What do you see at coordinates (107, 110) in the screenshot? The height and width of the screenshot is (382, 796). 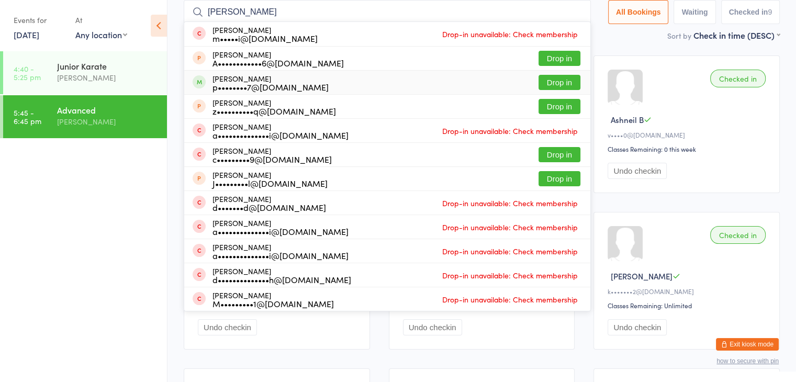 I see `div: Advanced` at bounding box center [107, 110].